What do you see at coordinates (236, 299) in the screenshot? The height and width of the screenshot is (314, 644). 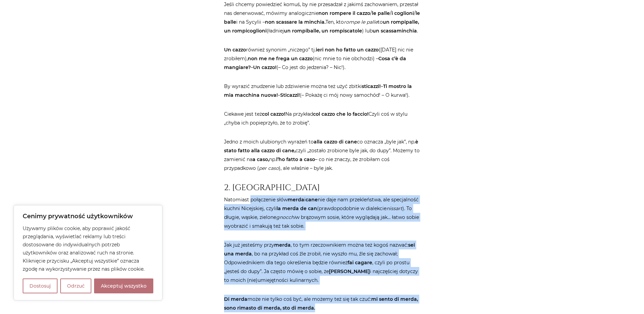 I see `strong: Di merda` at bounding box center [236, 299].